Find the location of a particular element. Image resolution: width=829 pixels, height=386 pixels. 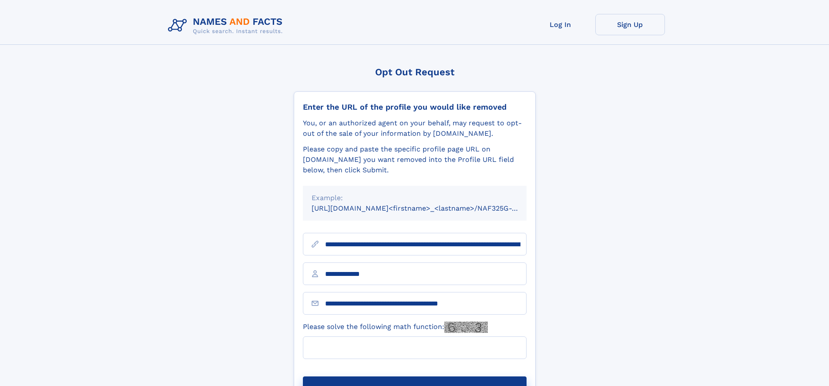

div: Enter the URL of the profile you would like removed is located at coordinates (415, 107).